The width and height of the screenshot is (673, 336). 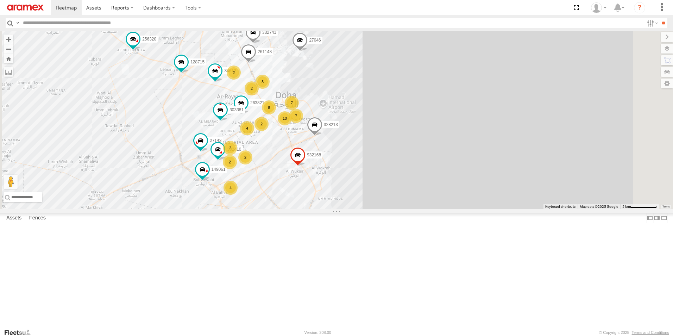 I want to click on div: 10, so click(x=285, y=118).